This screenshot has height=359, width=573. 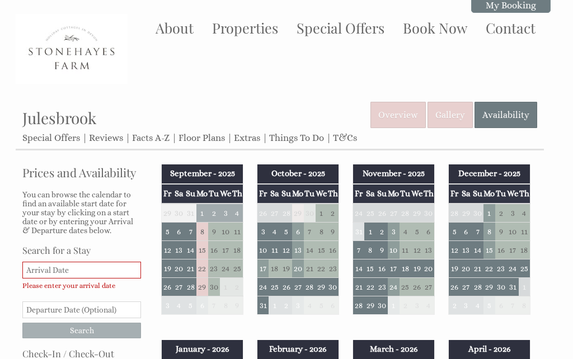 What do you see at coordinates (394, 349) in the screenshot?
I see `th: March - 2026` at bounding box center [394, 349].